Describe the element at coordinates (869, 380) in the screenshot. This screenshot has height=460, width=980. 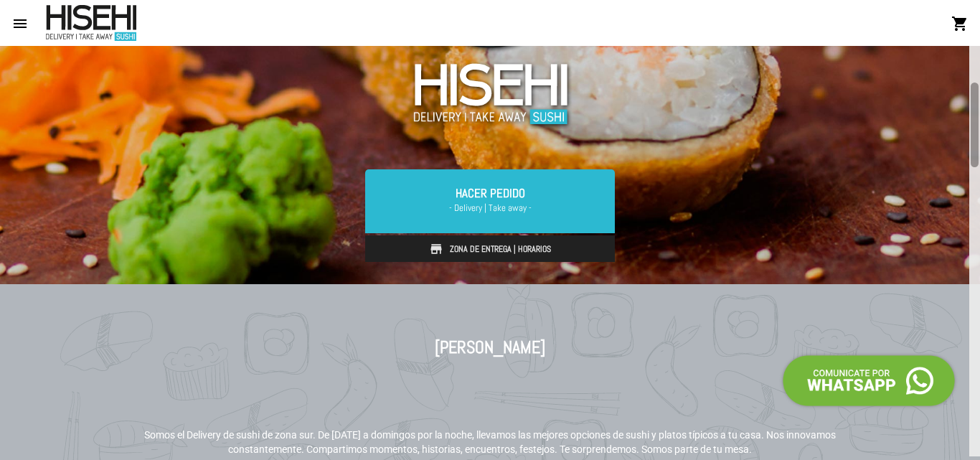
I see `img: call-whatsapp.png` at that location.